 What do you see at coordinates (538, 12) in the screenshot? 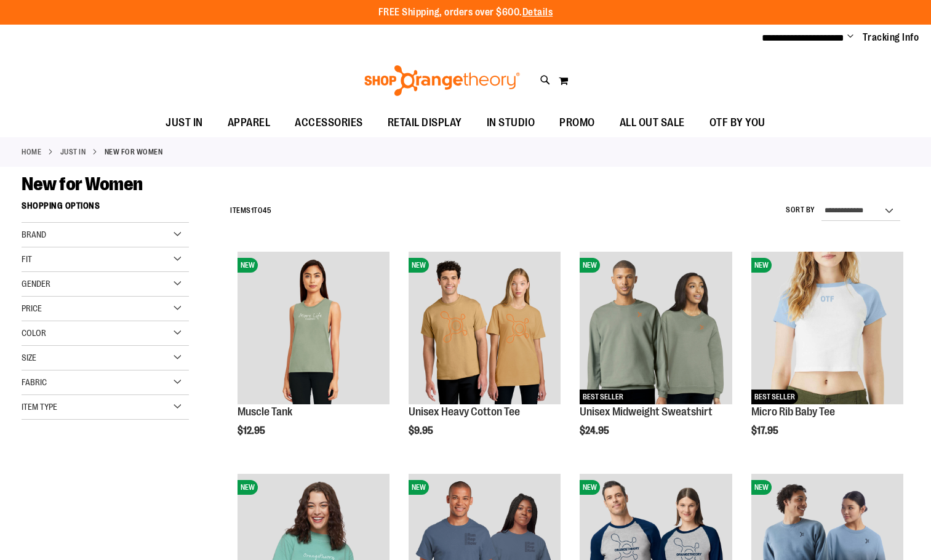
I see `a: Details` at bounding box center [538, 12].